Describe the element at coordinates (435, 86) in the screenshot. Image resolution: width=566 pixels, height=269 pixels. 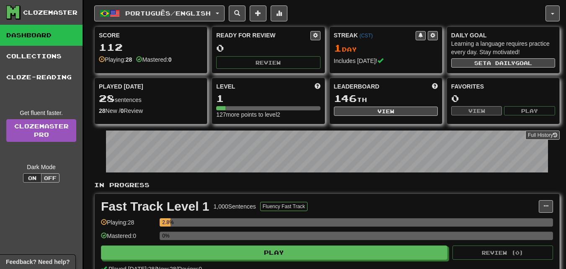
I see `span: This week in points, UTC` at that location.